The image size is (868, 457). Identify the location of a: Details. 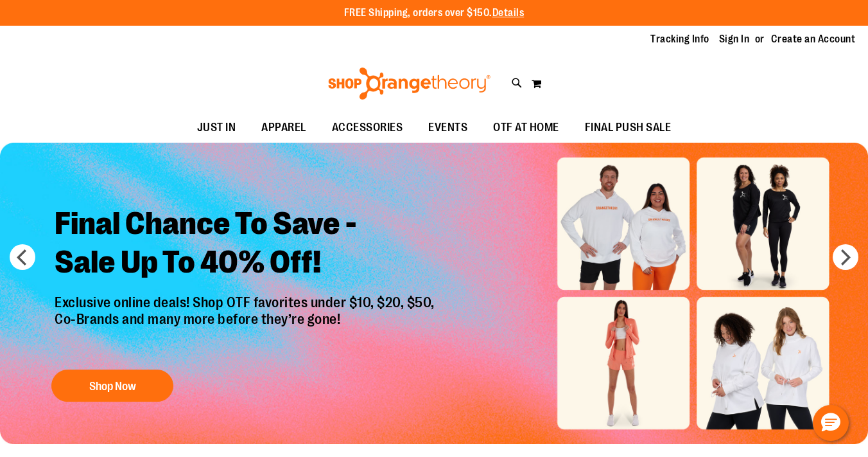
(508, 13).